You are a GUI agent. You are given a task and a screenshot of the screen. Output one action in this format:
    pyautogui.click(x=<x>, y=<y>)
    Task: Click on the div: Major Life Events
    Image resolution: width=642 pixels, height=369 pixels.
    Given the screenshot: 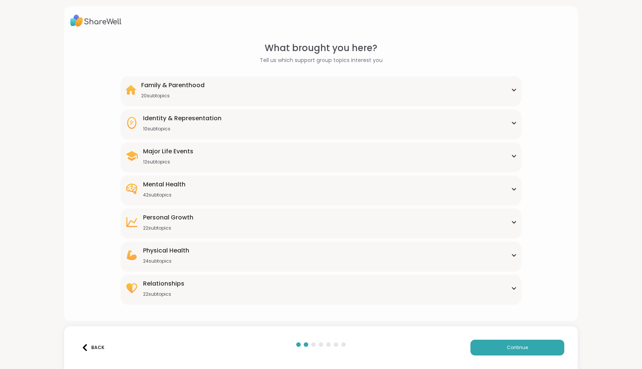 What is the action you would take?
    pyautogui.click(x=168, y=151)
    